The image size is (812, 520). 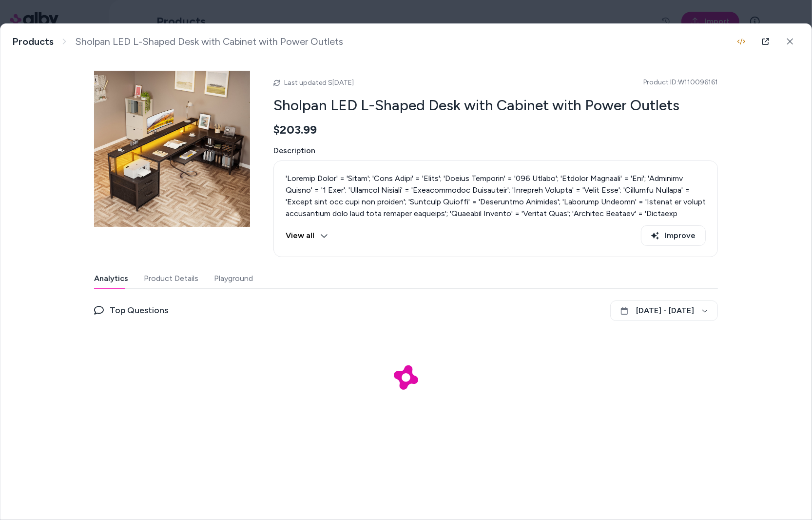 What do you see at coordinates (111, 279) in the screenshot?
I see `button: Analytics` at bounding box center [111, 279].